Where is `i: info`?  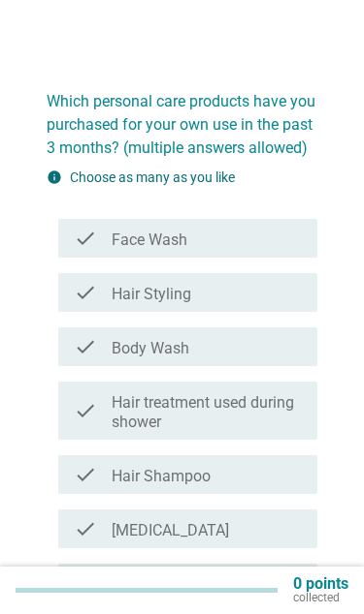
i: info is located at coordinates (55, 177).